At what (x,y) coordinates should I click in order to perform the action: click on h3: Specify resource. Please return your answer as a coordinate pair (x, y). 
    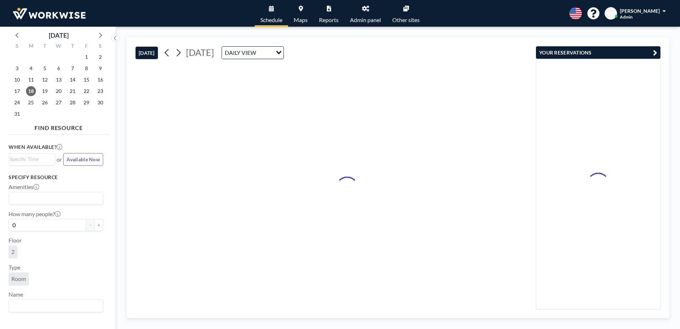
    Looking at the image, I should click on (56, 177).